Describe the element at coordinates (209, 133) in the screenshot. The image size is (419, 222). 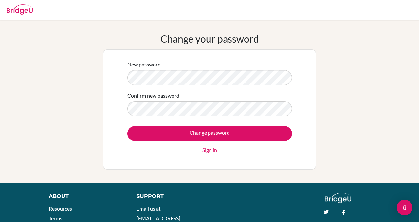
I see `input: Change password` at that location.